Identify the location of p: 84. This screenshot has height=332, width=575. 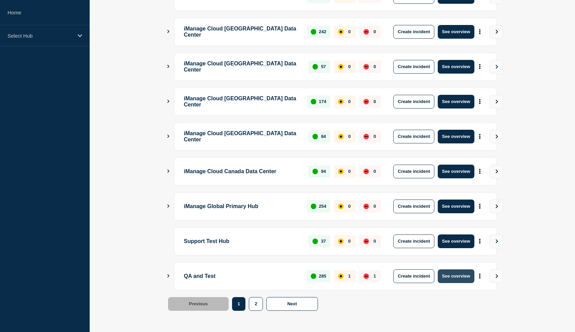
(324, 136).